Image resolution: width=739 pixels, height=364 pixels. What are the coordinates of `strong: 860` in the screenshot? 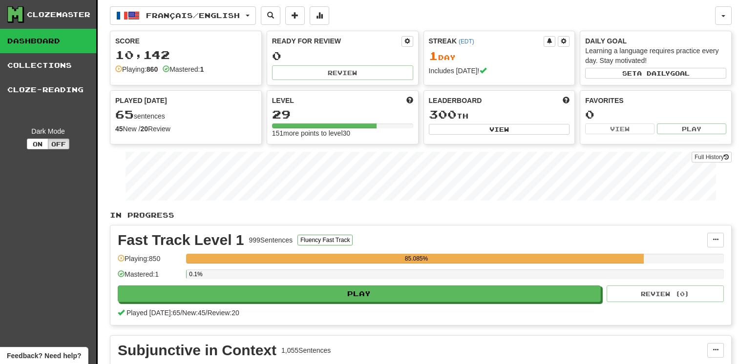 It's located at (152, 69).